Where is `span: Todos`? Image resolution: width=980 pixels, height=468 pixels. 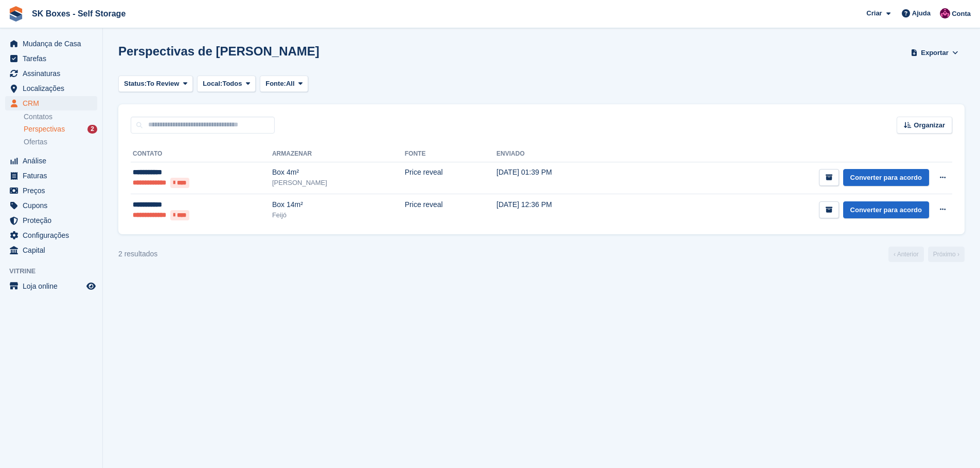 span: Todos is located at coordinates (232, 83).